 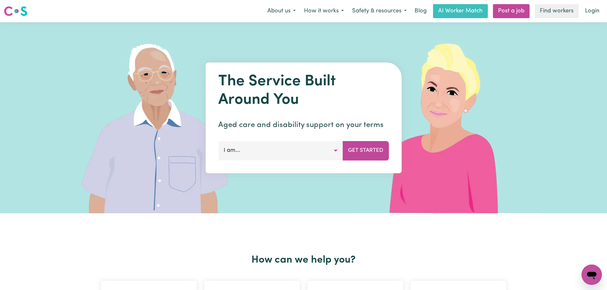 I want to click on a: Careseekers logo, so click(x=16, y=11).